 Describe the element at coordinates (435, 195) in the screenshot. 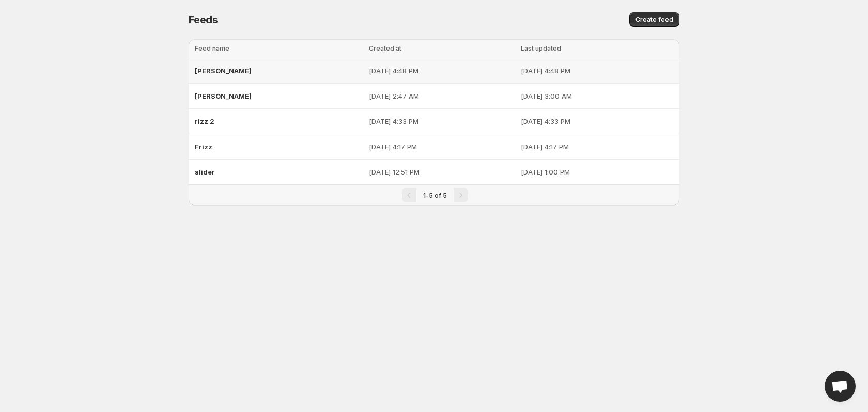

I see `span: 1-5 of 5` at that location.